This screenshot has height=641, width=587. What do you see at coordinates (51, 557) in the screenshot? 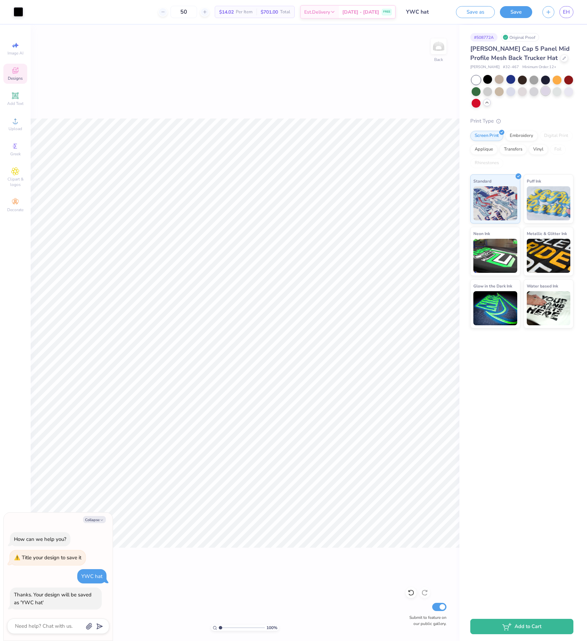
I see `div: Title your design to save it` at bounding box center [51, 557].